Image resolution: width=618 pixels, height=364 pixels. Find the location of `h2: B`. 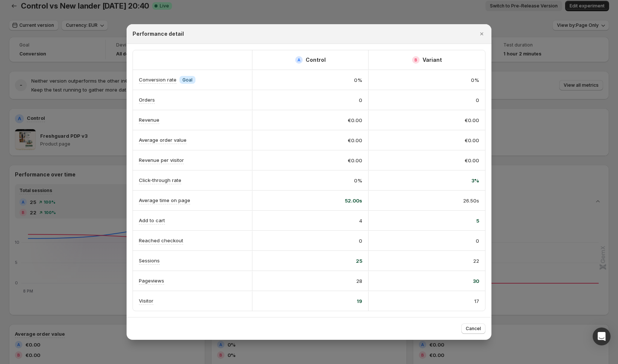

h2: B is located at coordinates (416, 60).